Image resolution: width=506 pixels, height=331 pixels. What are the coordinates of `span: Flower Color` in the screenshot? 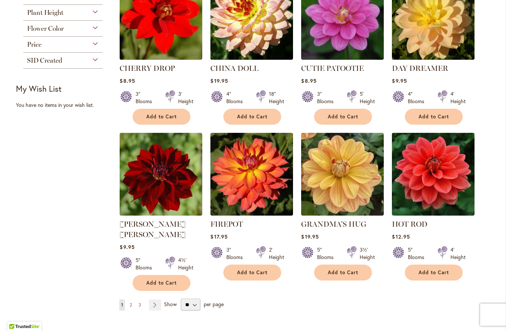 It's located at (45, 29).